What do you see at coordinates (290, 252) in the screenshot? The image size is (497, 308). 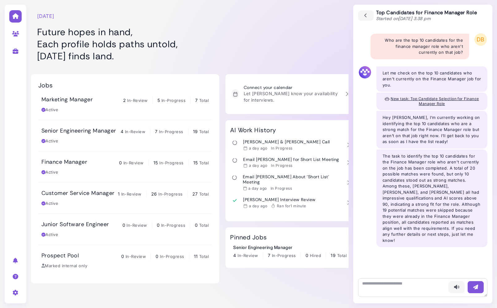 I see `a: Senior Engineering Manager 4 In-Review 7 In-Progress 0 Hired 19 Total` at bounding box center [290, 252].